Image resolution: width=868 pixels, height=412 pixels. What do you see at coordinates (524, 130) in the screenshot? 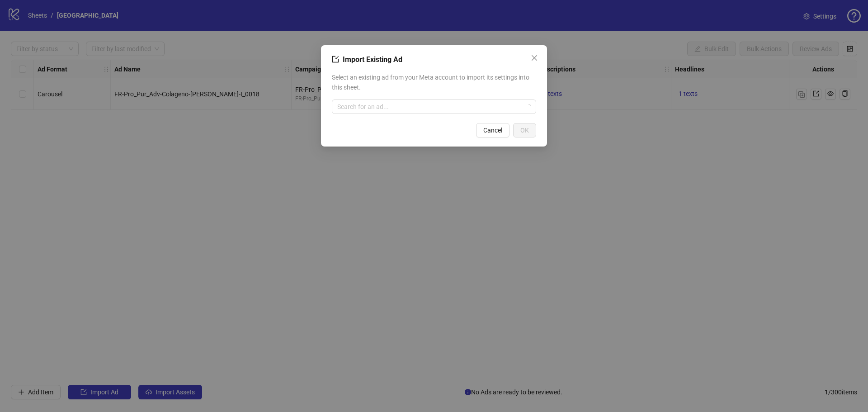
I see `button: OK` at bounding box center [524, 130].